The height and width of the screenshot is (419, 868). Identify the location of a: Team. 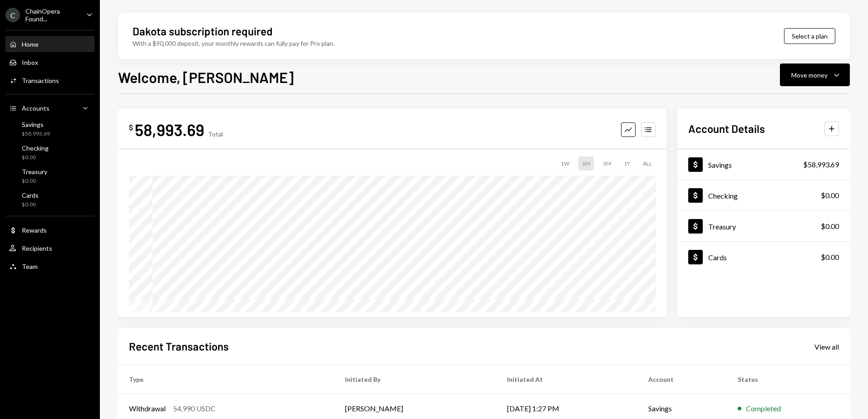
(50, 266).